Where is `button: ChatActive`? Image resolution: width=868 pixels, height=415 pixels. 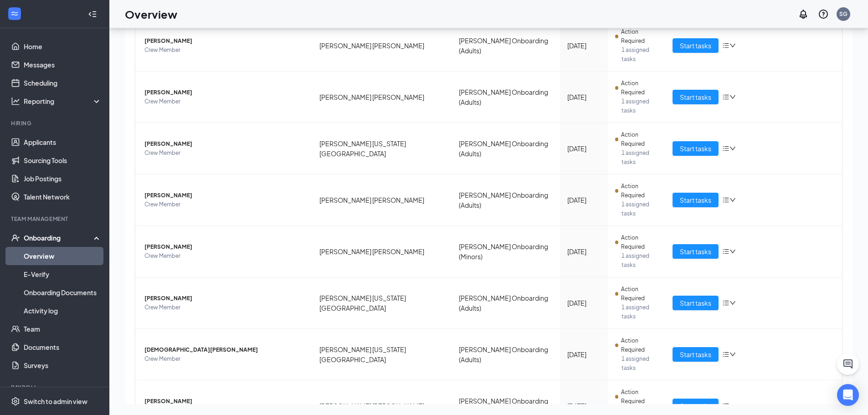 button: ChatActive is located at coordinates (848, 364).